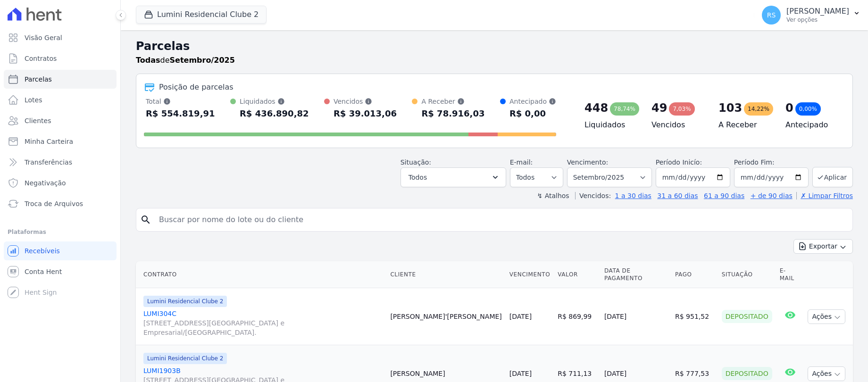  I want to click on th: E-mail, so click(790, 275).